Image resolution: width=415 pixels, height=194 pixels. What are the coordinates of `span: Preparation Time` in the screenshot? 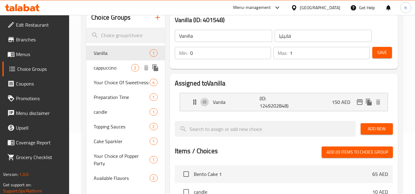 It's located at (122, 97).